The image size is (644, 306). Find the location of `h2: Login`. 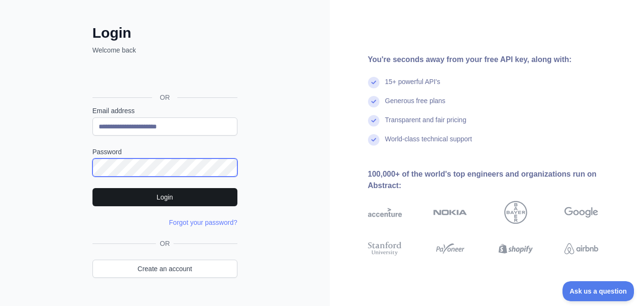

h2: Login is located at coordinates (165, 33).